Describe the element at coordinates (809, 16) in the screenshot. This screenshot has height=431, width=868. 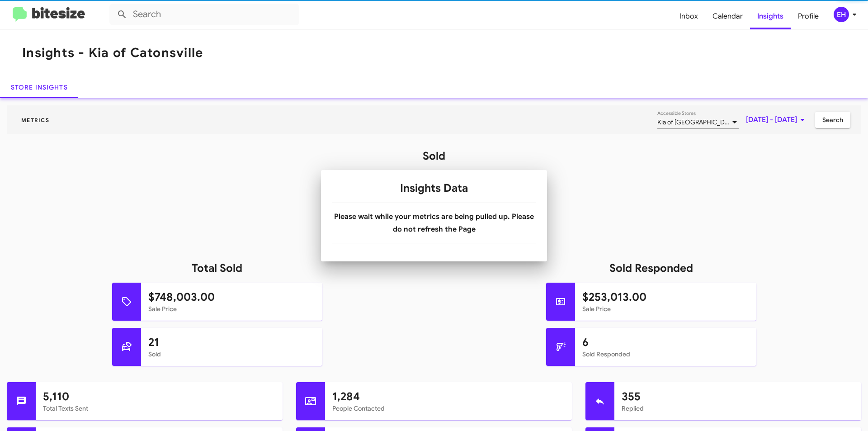
I see `span: Profile` at that location.